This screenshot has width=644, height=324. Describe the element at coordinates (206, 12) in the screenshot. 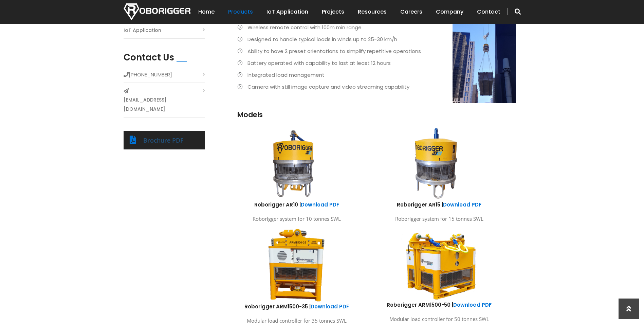

I see `a: Home` at that location.